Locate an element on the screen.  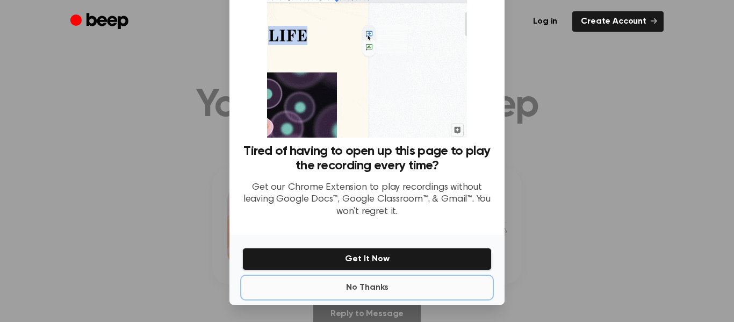
p: Get our Chrome Extension to play recordings without leaving Google Docs™, Google Classroom™, & Gm... is located at coordinates (367, 200).